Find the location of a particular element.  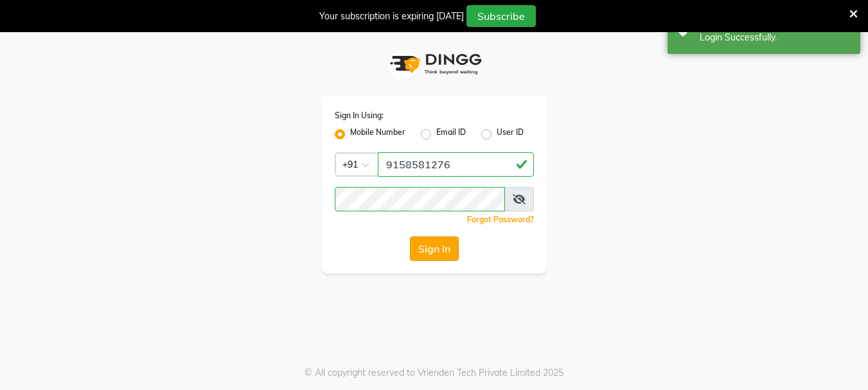

label: Email ID is located at coordinates (451, 134).